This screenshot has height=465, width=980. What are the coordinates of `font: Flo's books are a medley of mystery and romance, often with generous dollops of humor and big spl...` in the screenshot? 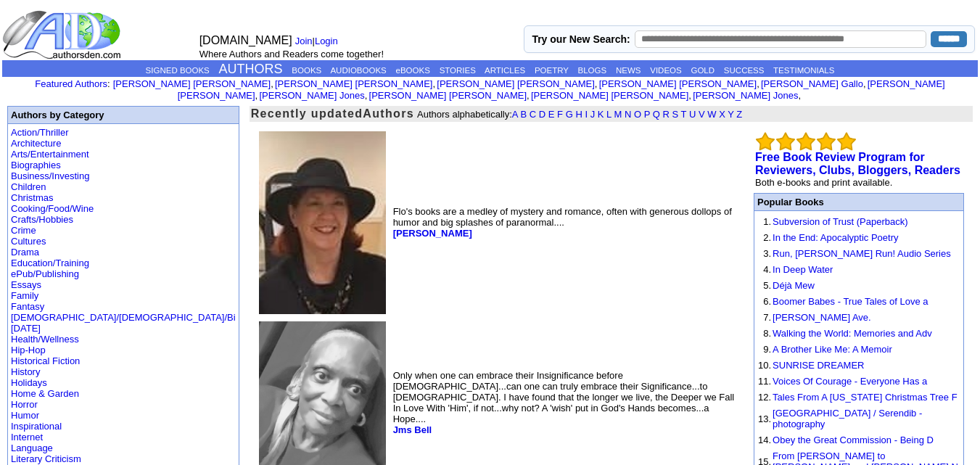 It's located at (562, 222).